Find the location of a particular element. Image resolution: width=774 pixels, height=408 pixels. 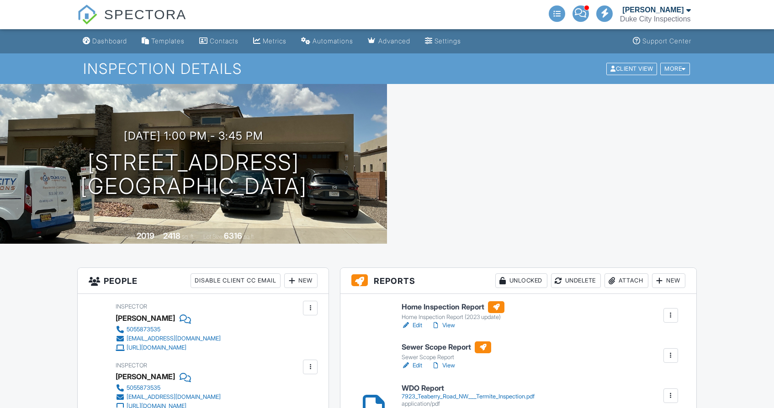

div: 6316 is located at coordinates (233, 236).